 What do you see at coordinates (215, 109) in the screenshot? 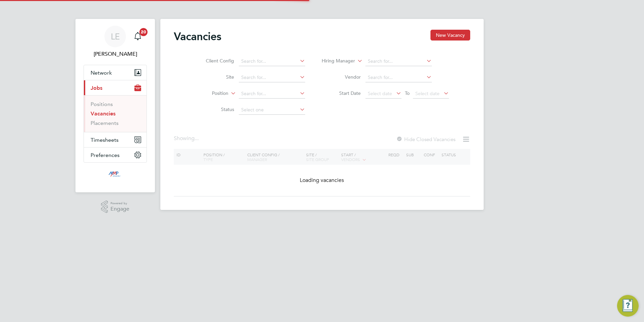
I see `label: Status` at bounding box center [215, 109].